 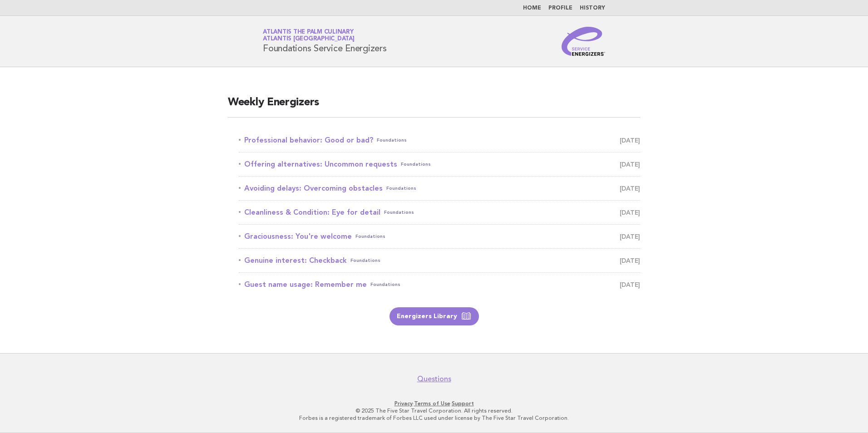 I want to click on a: Home, so click(x=532, y=8).